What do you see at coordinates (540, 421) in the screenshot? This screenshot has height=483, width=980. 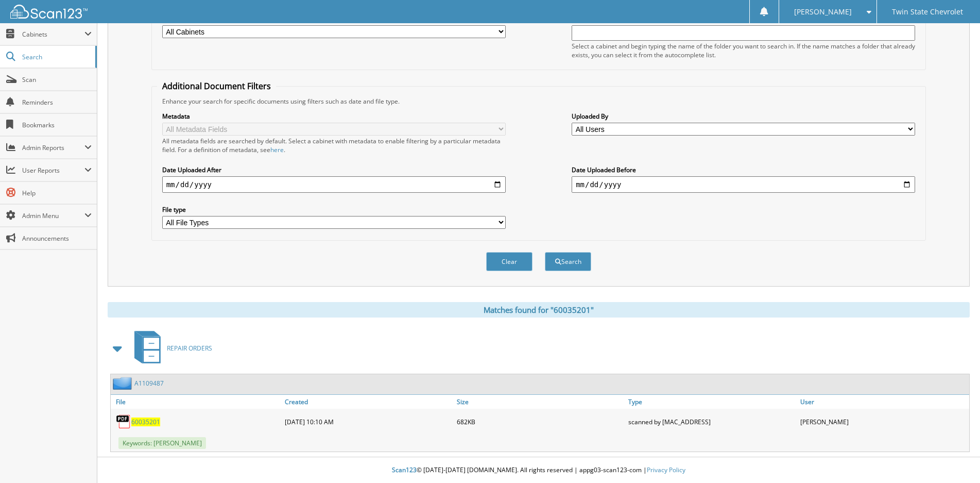 I see `div: 682KB` at bounding box center [540, 421].